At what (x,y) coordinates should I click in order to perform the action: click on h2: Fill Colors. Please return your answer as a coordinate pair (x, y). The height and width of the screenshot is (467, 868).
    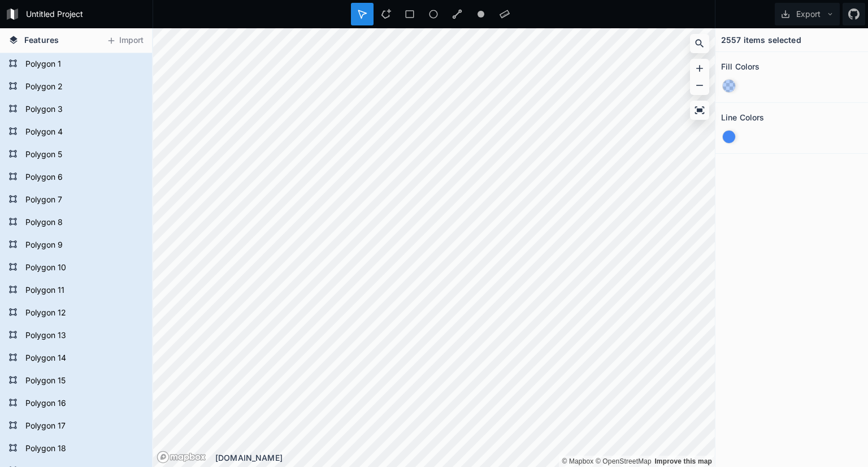
    Looking at the image, I should click on (740, 66).